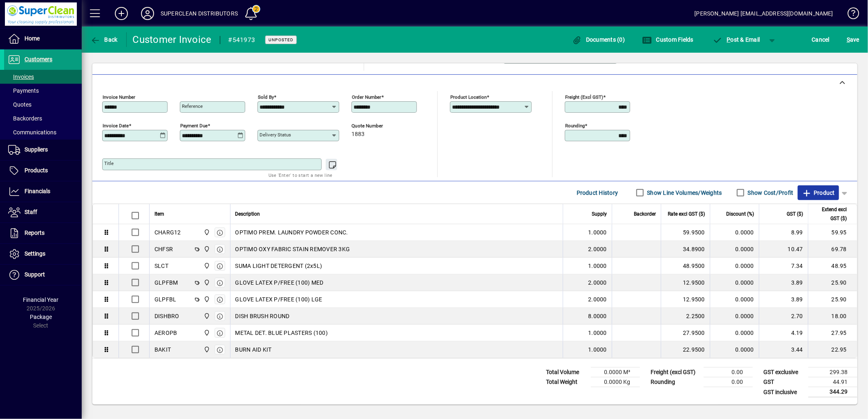 The height and width of the screenshot is (419, 868). I want to click on div: AEROPB, so click(166, 333).